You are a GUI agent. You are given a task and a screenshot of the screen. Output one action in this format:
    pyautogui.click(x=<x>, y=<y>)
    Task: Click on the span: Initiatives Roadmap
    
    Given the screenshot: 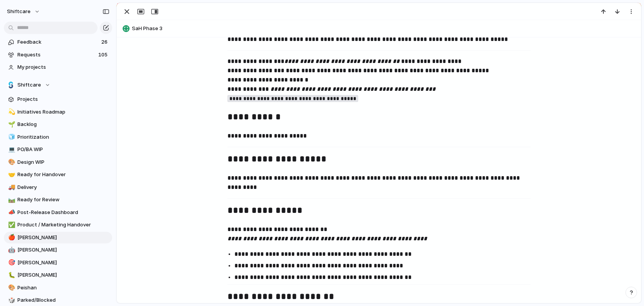 What is the action you would take?
    pyautogui.click(x=64, y=112)
    